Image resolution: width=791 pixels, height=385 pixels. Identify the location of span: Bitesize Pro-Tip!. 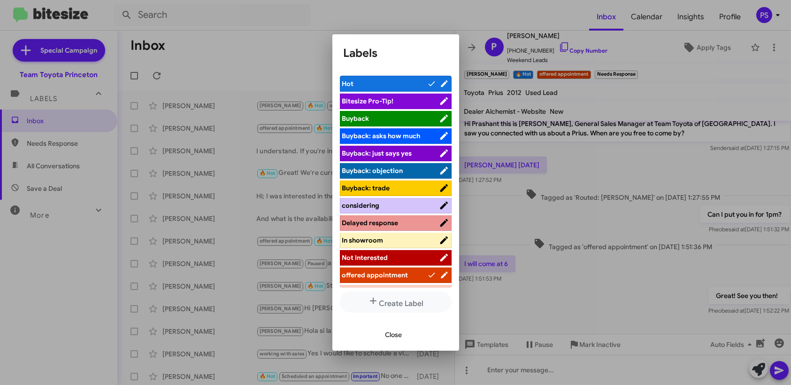
(368, 101).